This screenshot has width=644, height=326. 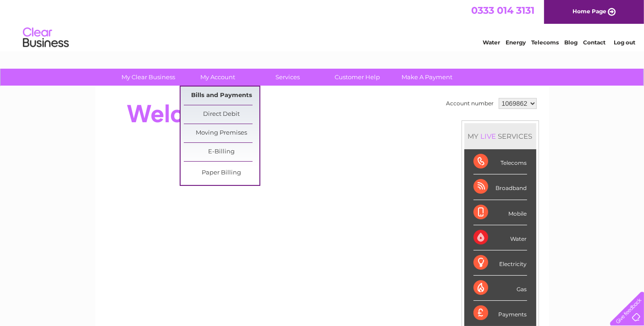 I want to click on a: Bills and Payments, so click(x=222, y=96).